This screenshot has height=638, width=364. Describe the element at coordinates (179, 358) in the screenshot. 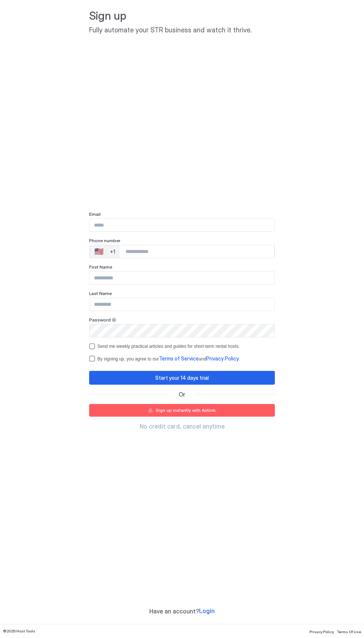

I see `a: Terms of Service` at that location.